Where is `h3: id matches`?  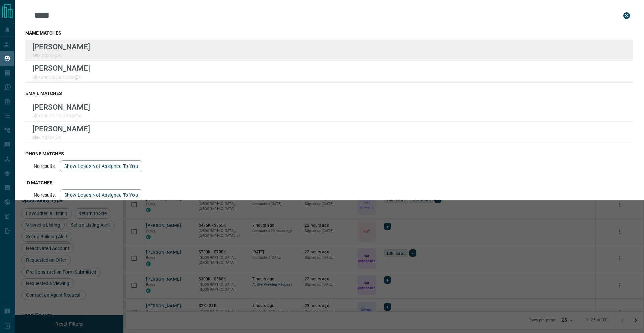
h3: id matches is located at coordinates (329, 182).